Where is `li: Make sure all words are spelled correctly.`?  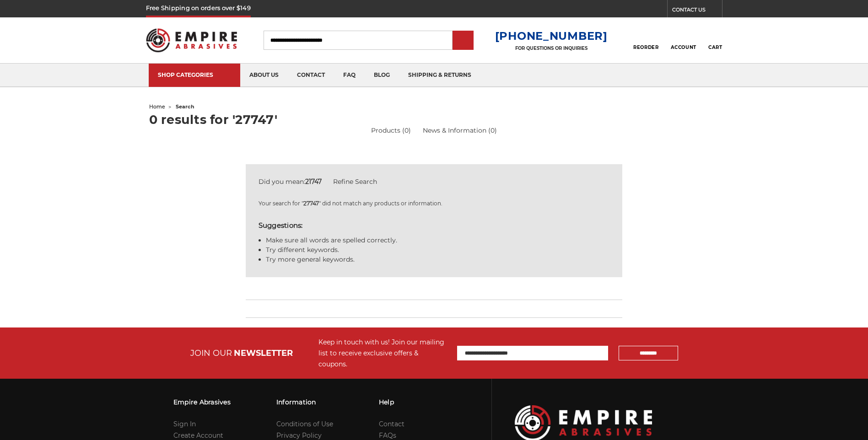 li: Make sure all words are spelled correctly. is located at coordinates (438, 241).